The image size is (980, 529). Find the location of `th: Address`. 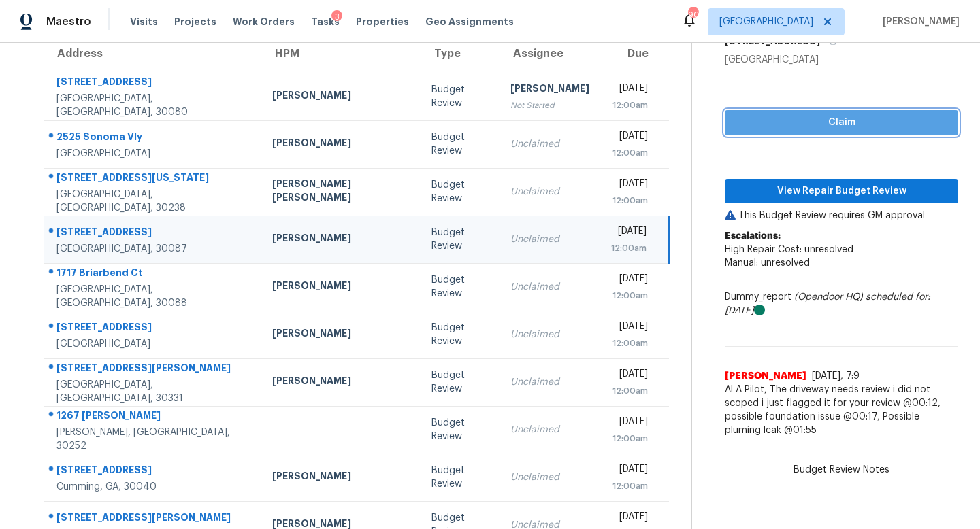

th: Address is located at coordinates (153, 54).